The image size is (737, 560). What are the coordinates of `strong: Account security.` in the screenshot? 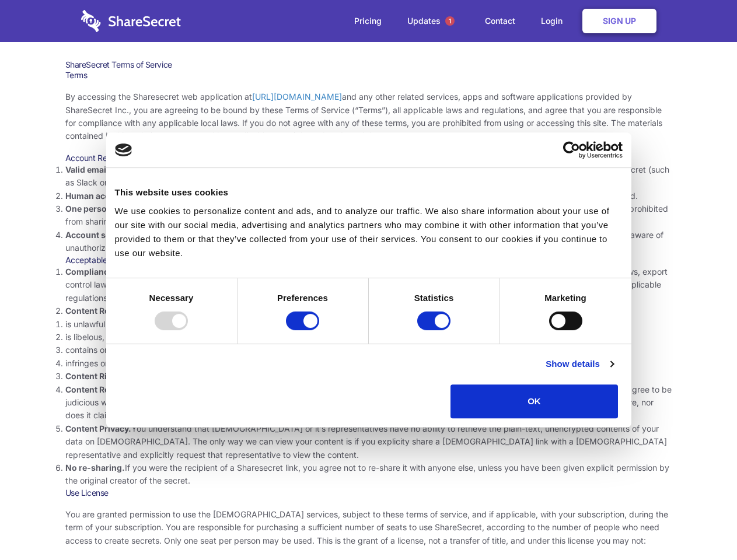 It's located at (100, 235).